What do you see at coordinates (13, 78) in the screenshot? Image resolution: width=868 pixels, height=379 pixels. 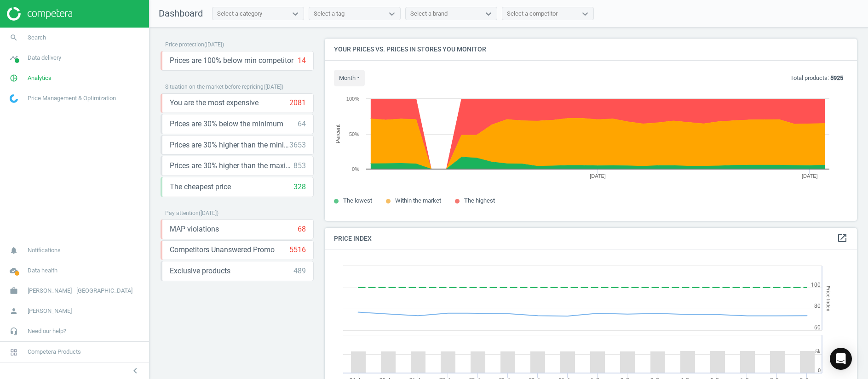 I see `i: pie_chart_outlined` at bounding box center [13, 78].